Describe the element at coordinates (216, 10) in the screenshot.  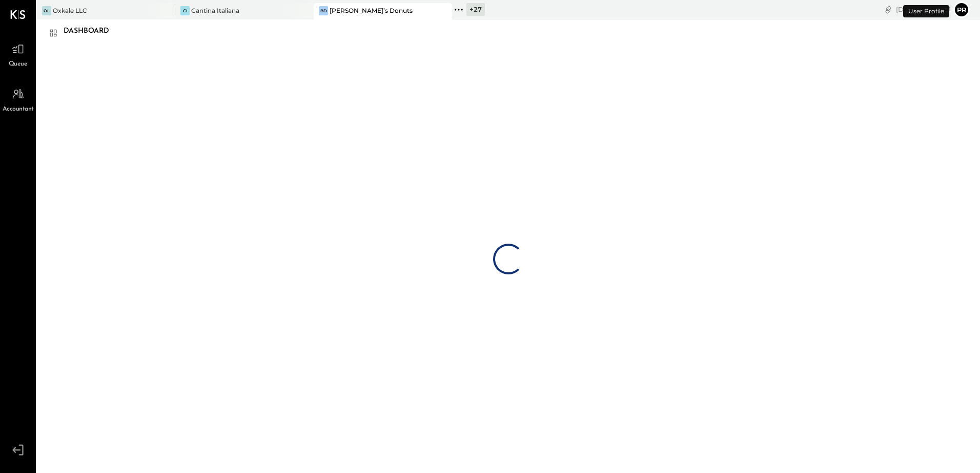
I see `div: Cantina Italiana` at that location.